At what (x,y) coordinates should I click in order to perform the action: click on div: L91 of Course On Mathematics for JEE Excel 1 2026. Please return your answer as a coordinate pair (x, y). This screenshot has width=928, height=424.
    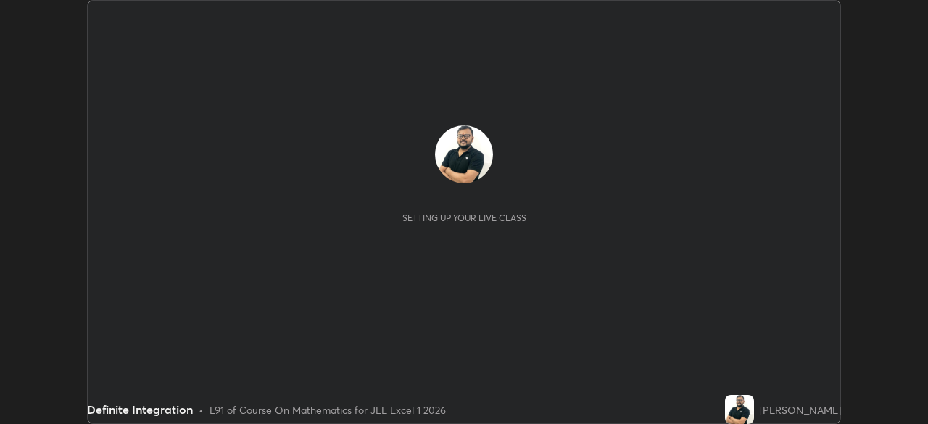
    Looking at the image, I should click on (328, 410).